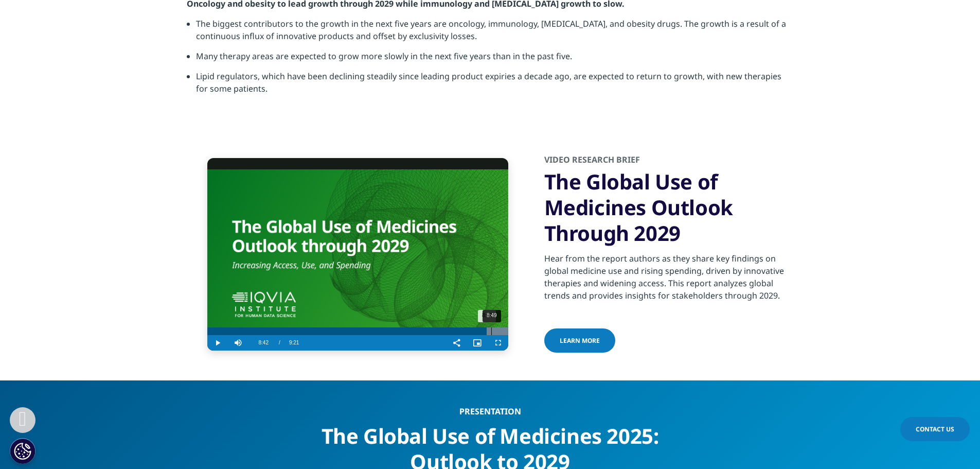  I want to click on div: Progress Bar, so click(357, 331).